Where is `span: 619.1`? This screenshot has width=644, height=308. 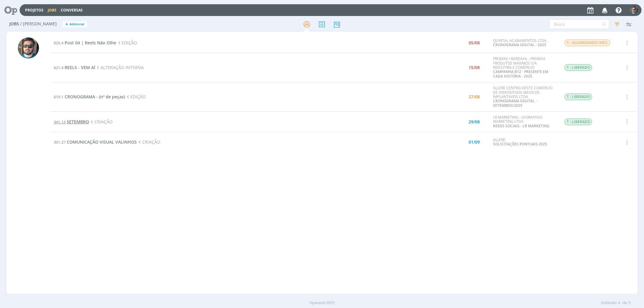
span: 619.1 is located at coordinates (59, 97).